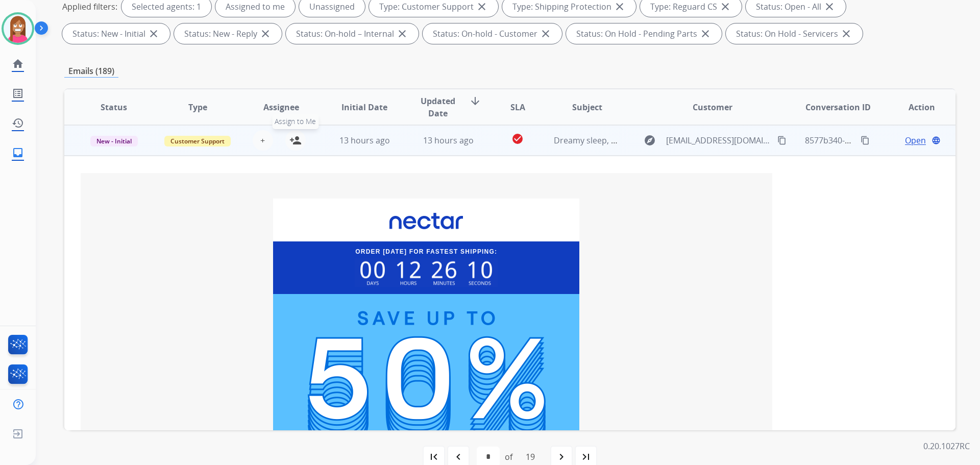 The width and height of the screenshot is (980, 465). I want to click on mat-icon: history, so click(18, 123).